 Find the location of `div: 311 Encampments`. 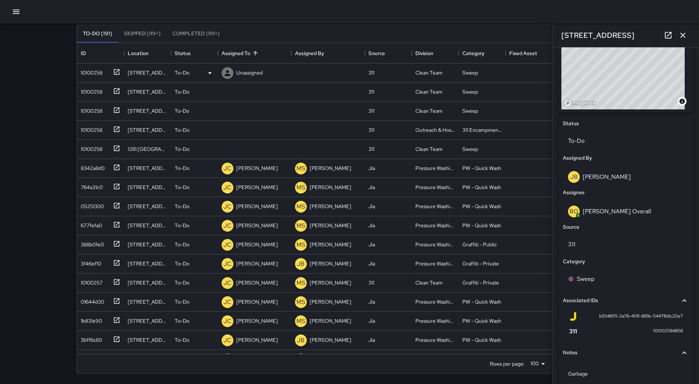

div: 311 Encampments is located at coordinates (482, 130).